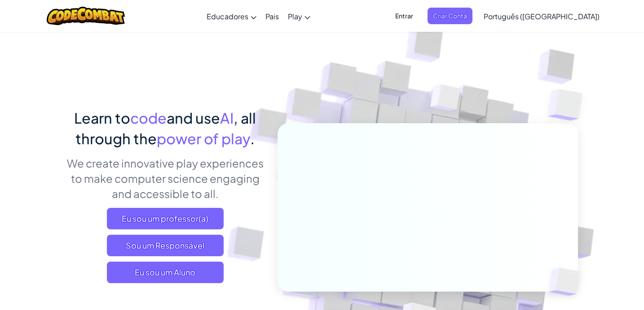 The width and height of the screenshot is (644, 310). I want to click on span: and use, so click(193, 118).